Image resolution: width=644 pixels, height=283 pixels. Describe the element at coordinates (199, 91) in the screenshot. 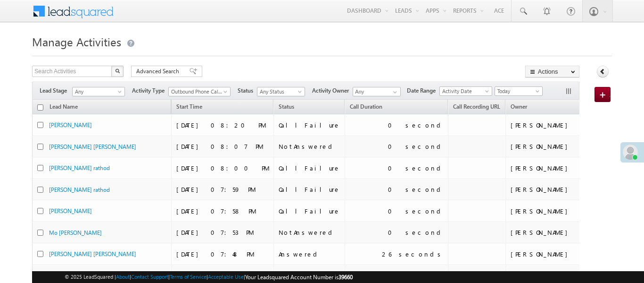

I see `a: Outbound Phone Call Activity` at that location.